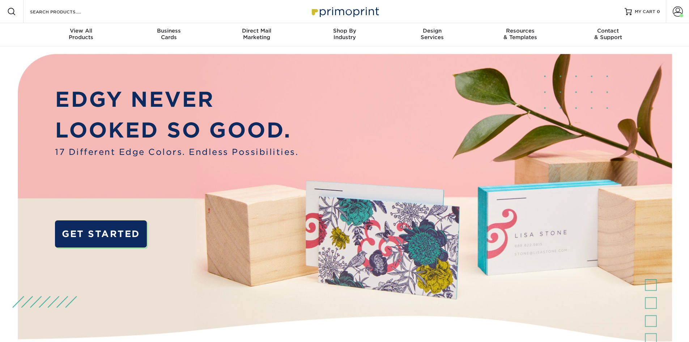  What do you see at coordinates (645, 12) in the screenshot?
I see `span: MY CART` at bounding box center [645, 12].